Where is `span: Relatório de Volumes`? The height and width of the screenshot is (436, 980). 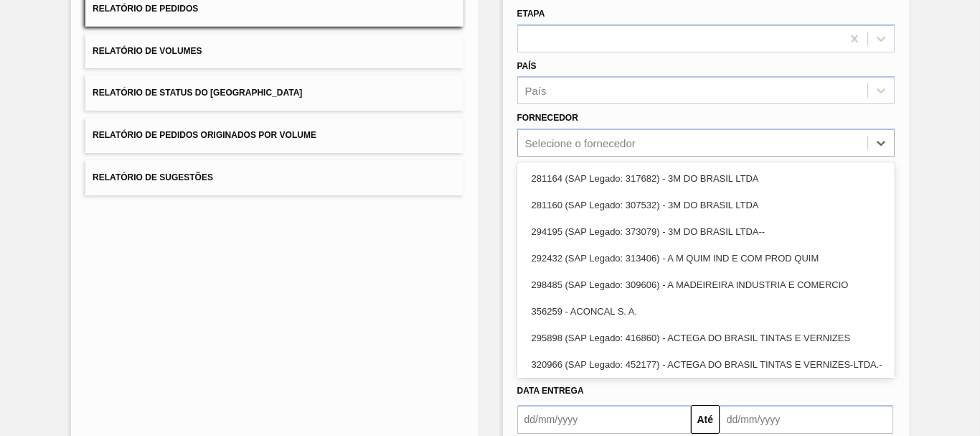
span: Relatório de Volumes is located at coordinates (147, 51).